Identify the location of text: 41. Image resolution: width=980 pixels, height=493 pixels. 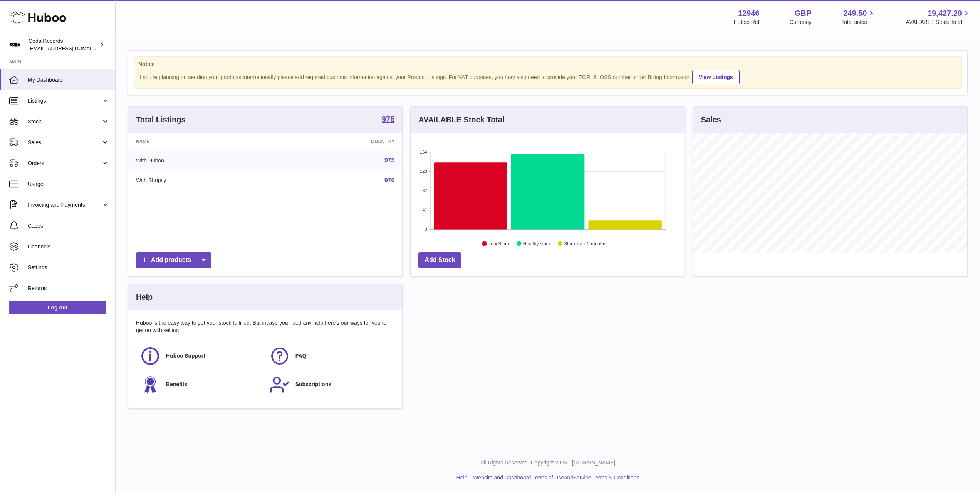
(425, 210).